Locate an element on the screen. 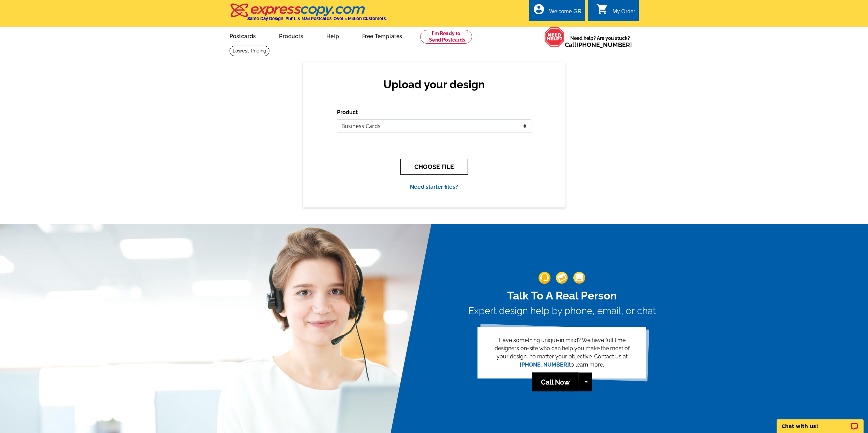  img: support-img-3_1.png is located at coordinates (579, 278).